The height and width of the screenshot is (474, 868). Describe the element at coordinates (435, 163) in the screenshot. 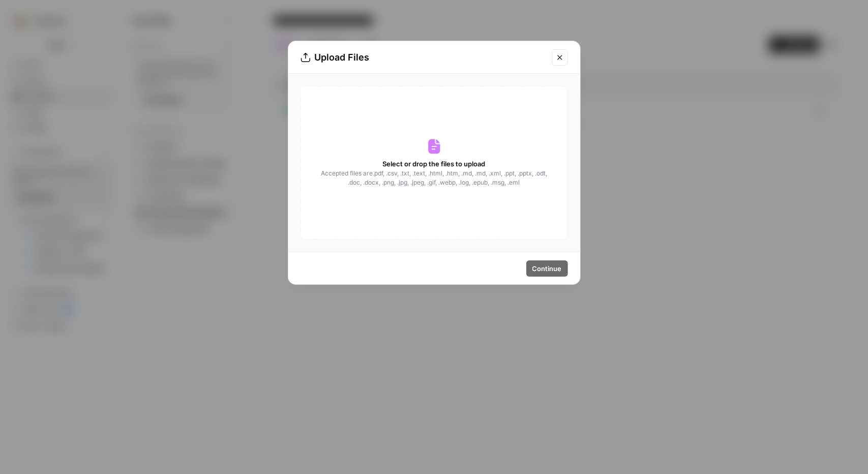

I see `span: Select or drop the files to upload` at that location.